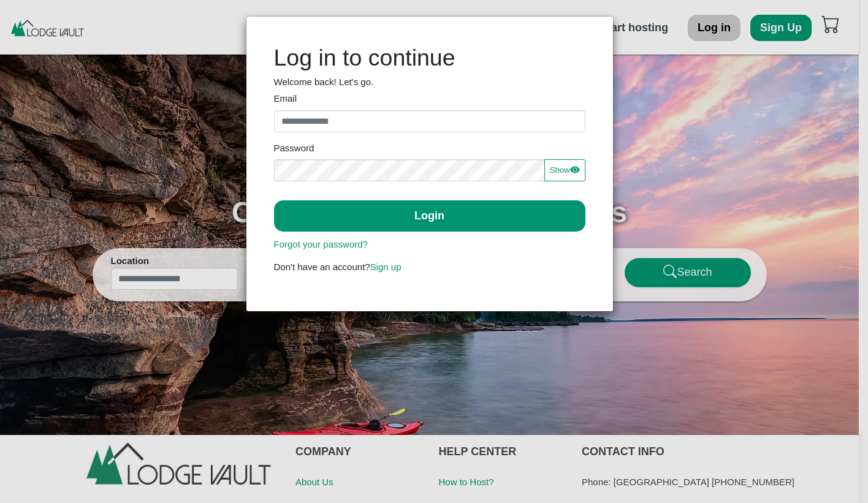 The height and width of the screenshot is (503, 868). Describe the element at coordinates (430, 99) in the screenshot. I see `label: Email` at that location.